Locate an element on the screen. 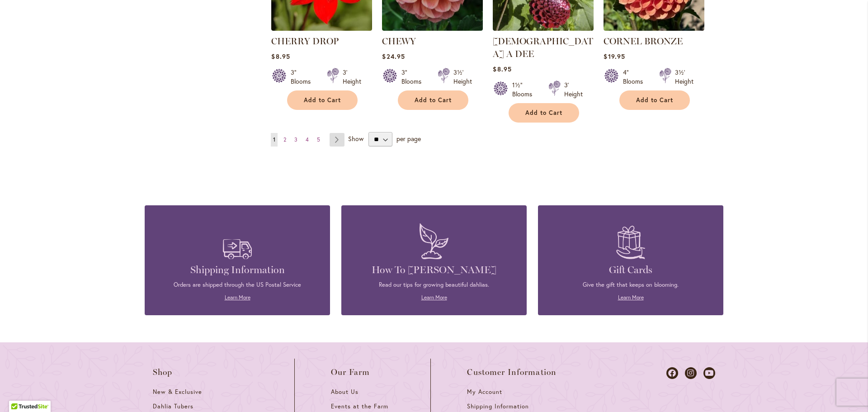 The height and width of the screenshot is (412, 868). a: 4 is located at coordinates (307, 140).